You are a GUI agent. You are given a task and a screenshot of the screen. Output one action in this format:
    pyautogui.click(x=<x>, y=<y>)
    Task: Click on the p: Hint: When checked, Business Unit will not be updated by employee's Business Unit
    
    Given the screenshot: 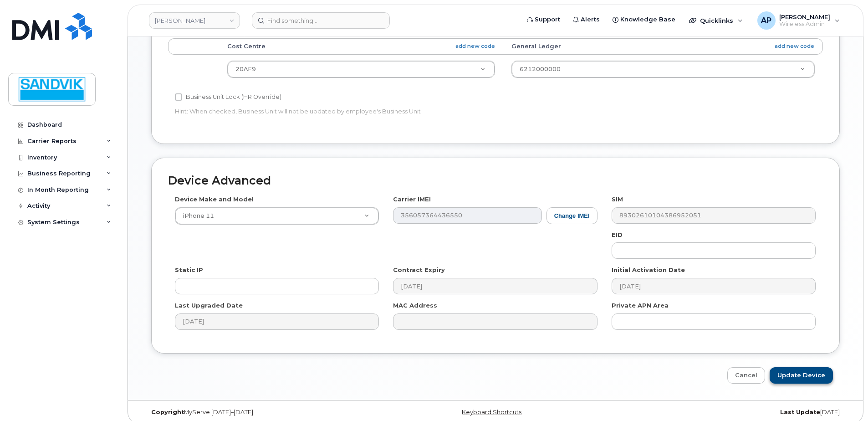 What is the action you would take?
    pyautogui.click(x=386, y=111)
    